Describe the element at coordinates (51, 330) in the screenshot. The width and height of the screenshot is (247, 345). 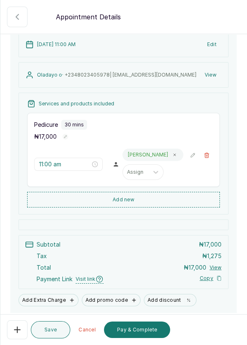
I see `button: Save` at that location.